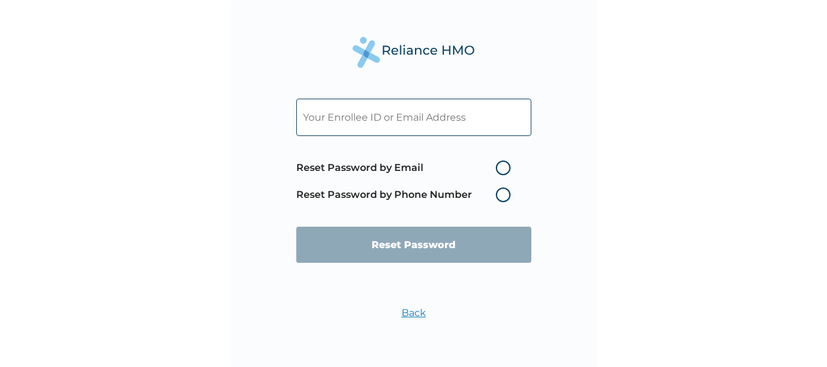  What do you see at coordinates (406, 181) in the screenshot?
I see `span: Password reset method` at bounding box center [406, 181].